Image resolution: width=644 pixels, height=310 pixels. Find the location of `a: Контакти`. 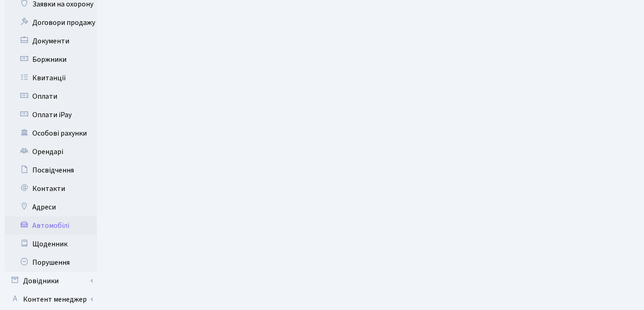

a: Контакти is located at coordinates (51, 189).